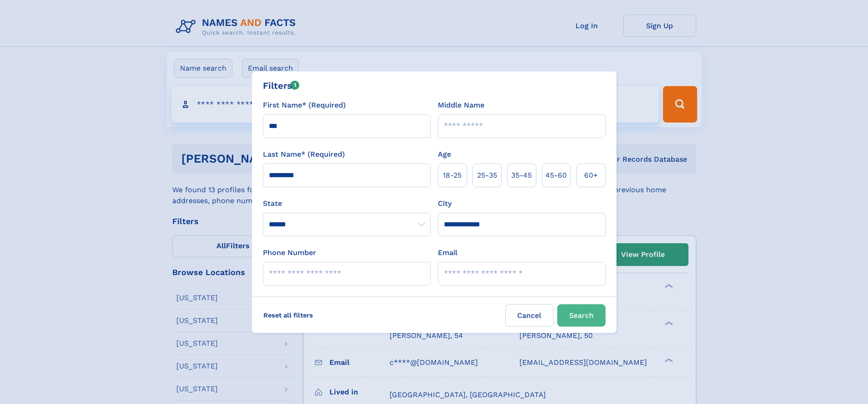 The image size is (868, 404). Describe the element at coordinates (447, 253) in the screenshot. I see `label: Email` at that location.